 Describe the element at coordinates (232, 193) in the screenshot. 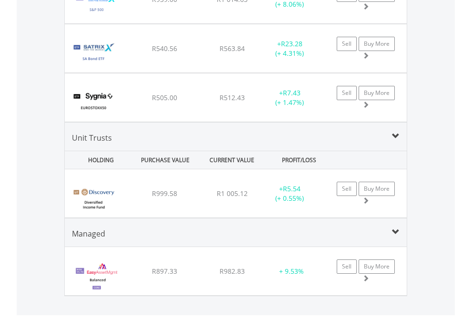

I see `span: R1 005.12` at that location.